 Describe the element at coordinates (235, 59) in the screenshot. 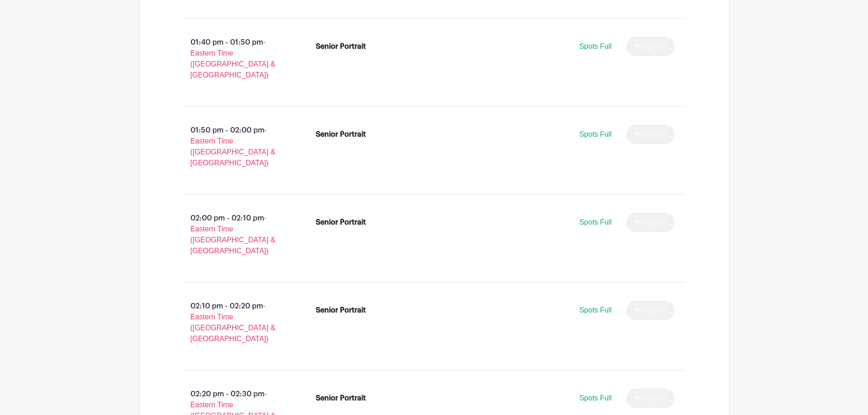

I see `p: 01:40 pm - 01:50 pm` at that location.